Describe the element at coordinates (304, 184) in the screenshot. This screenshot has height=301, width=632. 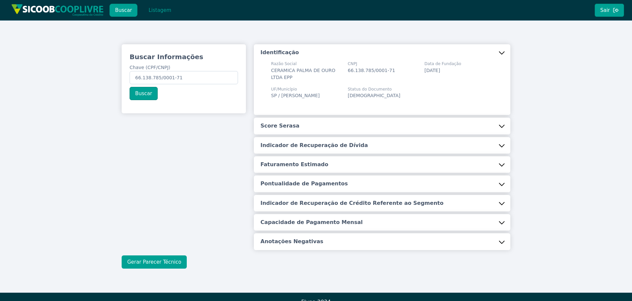
I see `h5: Pontualidade de Pagamentos` at that location.